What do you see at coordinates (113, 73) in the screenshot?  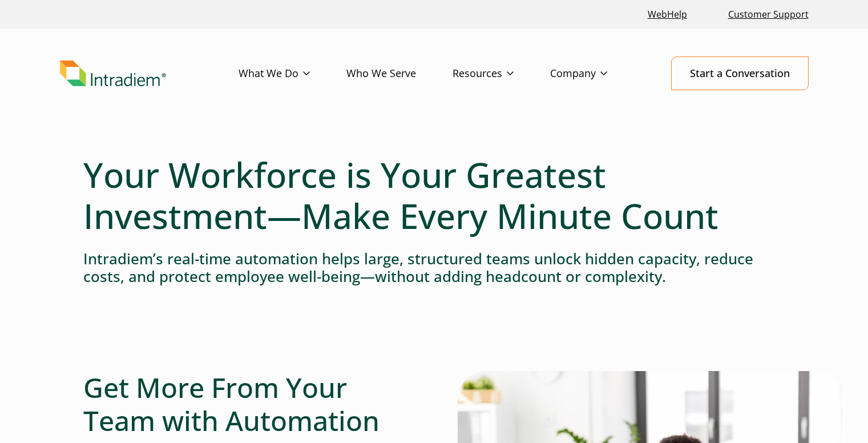 I see `img: Intradiem` at bounding box center [113, 73].